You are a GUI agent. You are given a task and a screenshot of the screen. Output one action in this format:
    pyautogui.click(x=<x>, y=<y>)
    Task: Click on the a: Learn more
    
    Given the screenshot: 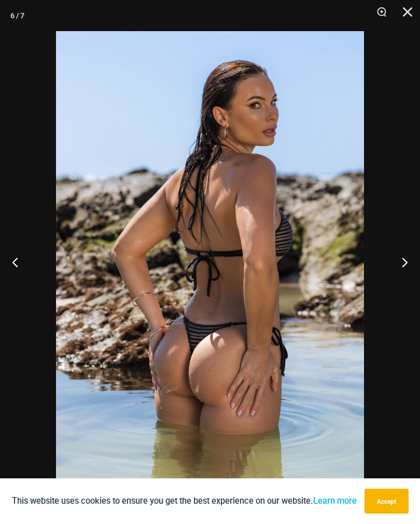 What is the action you would take?
    pyautogui.click(x=335, y=500)
    